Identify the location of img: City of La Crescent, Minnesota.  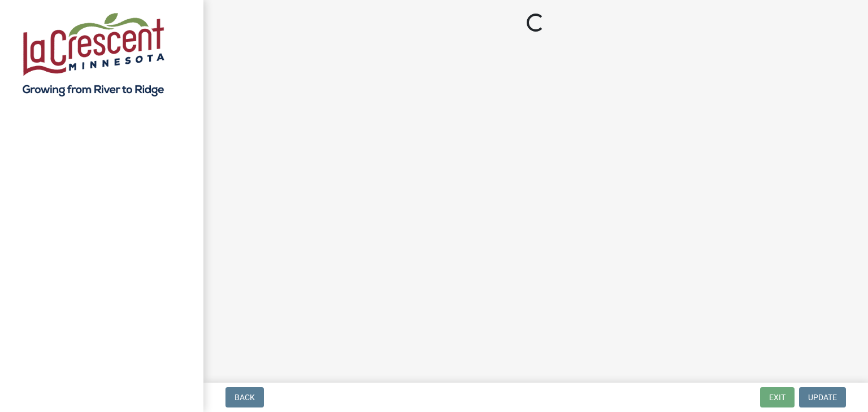
(93, 54).